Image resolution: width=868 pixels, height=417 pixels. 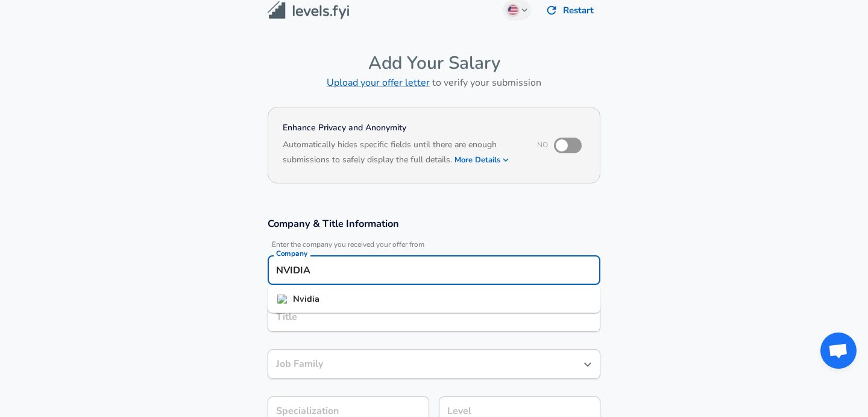 What do you see at coordinates (588, 364) in the screenshot?
I see `button: Open` at bounding box center [588, 364].